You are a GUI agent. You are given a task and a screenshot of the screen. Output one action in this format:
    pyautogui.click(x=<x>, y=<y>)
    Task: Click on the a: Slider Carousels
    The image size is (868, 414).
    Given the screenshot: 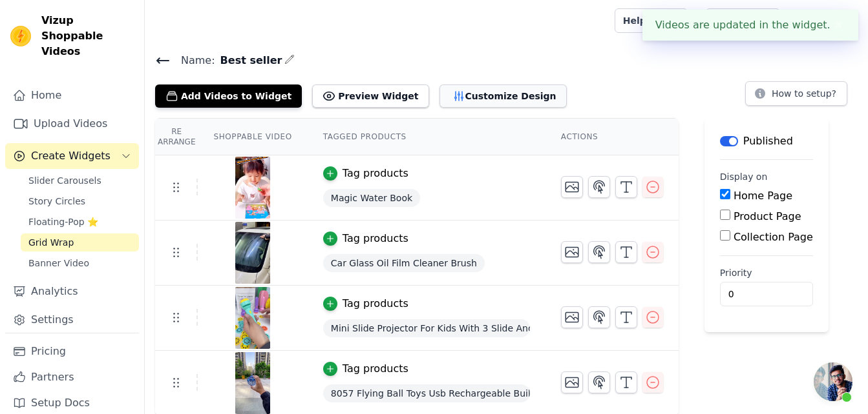 What is the action you would take?
    pyautogui.click(x=79, y=181)
    